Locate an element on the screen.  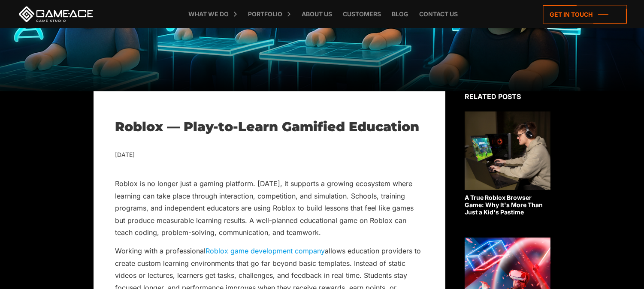
a: Get in touch is located at coordinates (585, 14).